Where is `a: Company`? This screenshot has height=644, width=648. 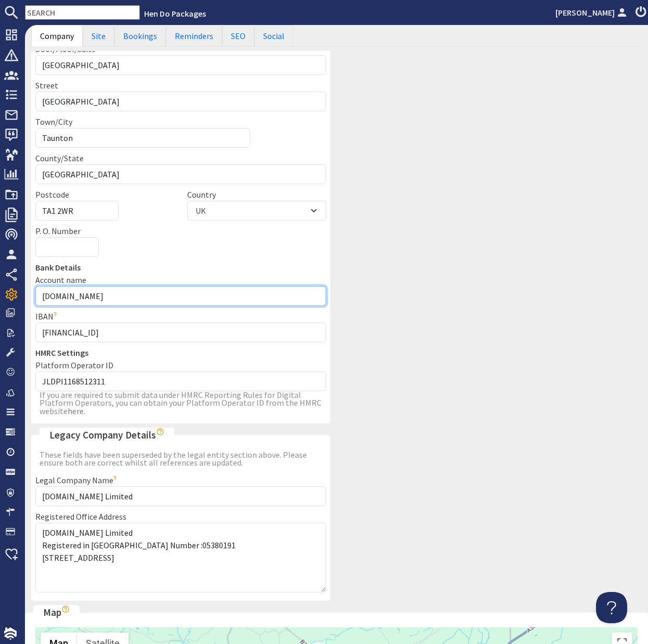
a: Company is located at coordinates (57, 36).